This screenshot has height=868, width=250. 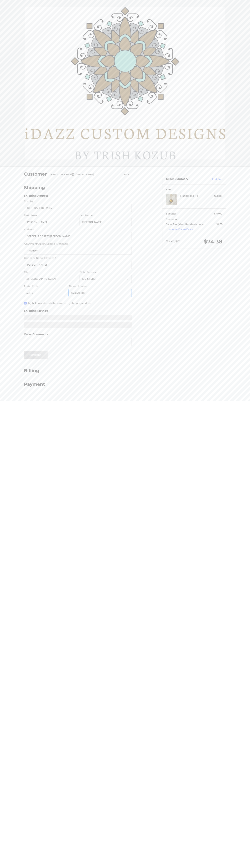 What do you see at coordinates (78, 244) in the screenshot?
I see `label: Apartment/Suite/Building` at bounding box center [78, 244].